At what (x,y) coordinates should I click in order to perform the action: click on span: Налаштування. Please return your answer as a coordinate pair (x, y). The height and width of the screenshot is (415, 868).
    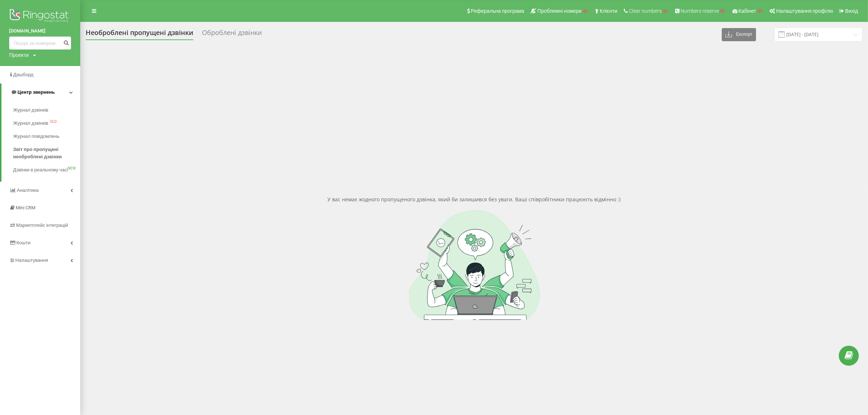
    Looking at the image, I should click on (32, 260).